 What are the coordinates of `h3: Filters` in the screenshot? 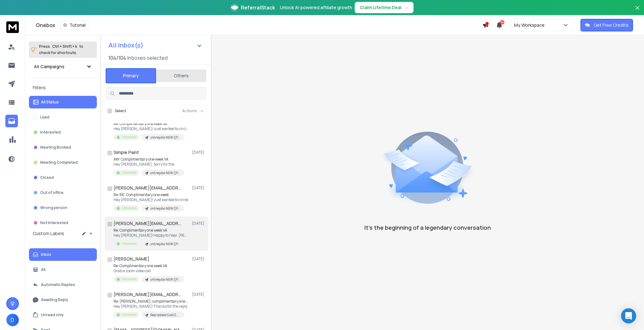 It's located at (63, 87).